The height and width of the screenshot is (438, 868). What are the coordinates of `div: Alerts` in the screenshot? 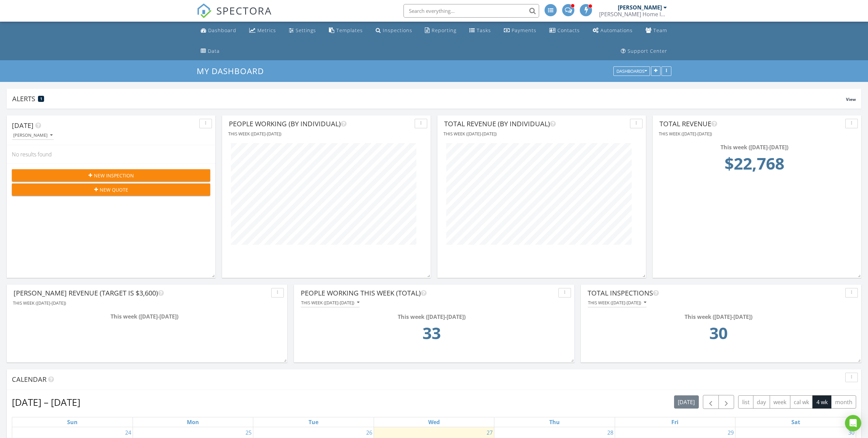 It's located at (429, 98).